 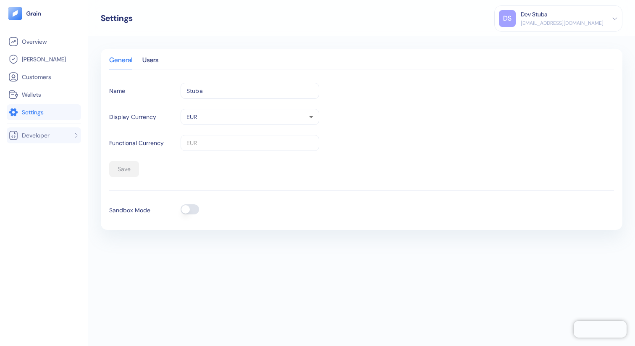 What do you see at coordinates (534, 14) in the screenshot?
I see `div: Dev Stuba` at bounding box center [534, 14].